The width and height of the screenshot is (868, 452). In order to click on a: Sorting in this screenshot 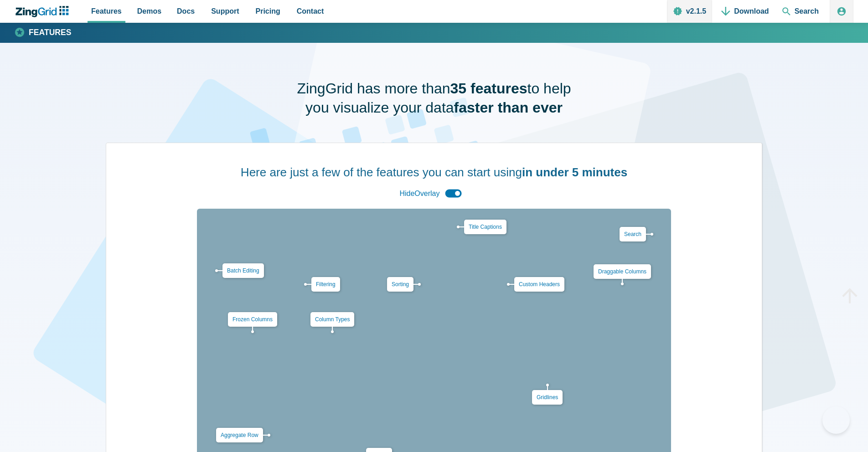, I will do `click(400, 284)`.